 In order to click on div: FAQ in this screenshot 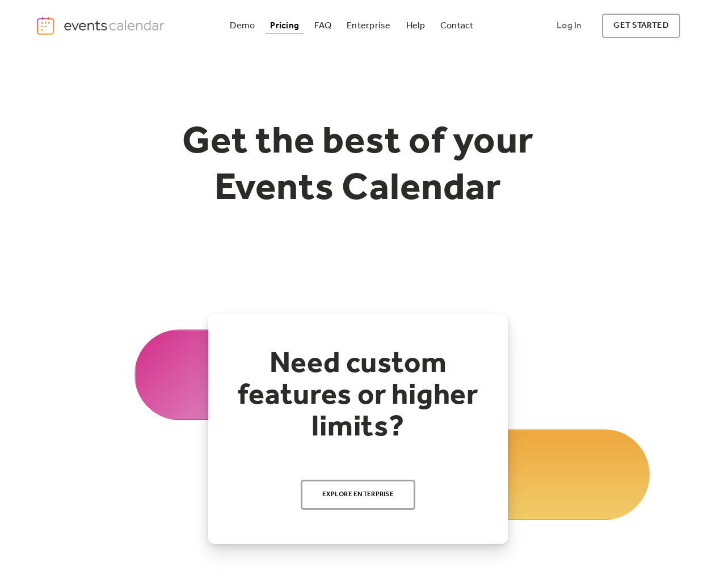, I will do `click(323, 26)`.